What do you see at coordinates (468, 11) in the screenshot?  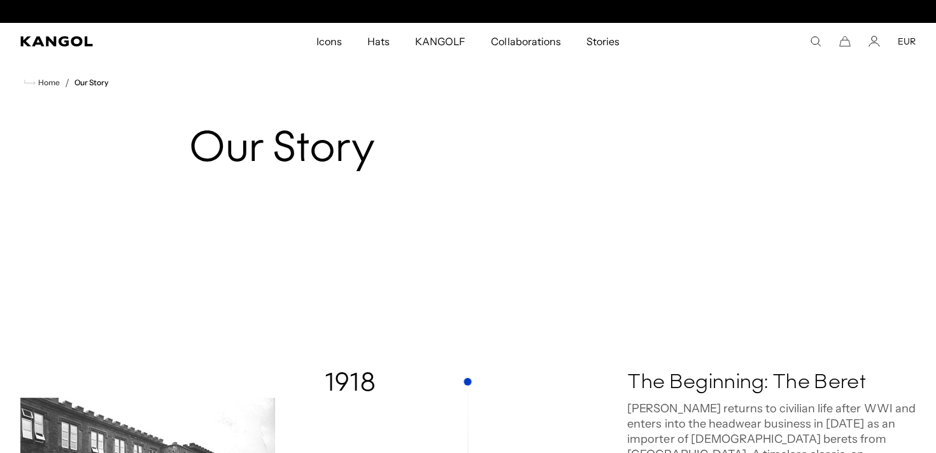 I see `div: 1 of 2` at bounding box center [468, 11].